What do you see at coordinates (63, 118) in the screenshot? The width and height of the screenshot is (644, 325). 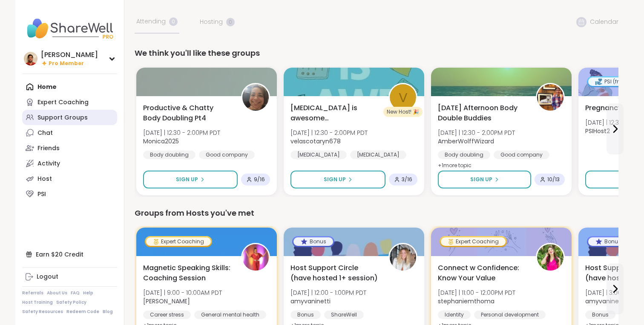 I see `div: Support Groups` at bounding box center [63, 118].